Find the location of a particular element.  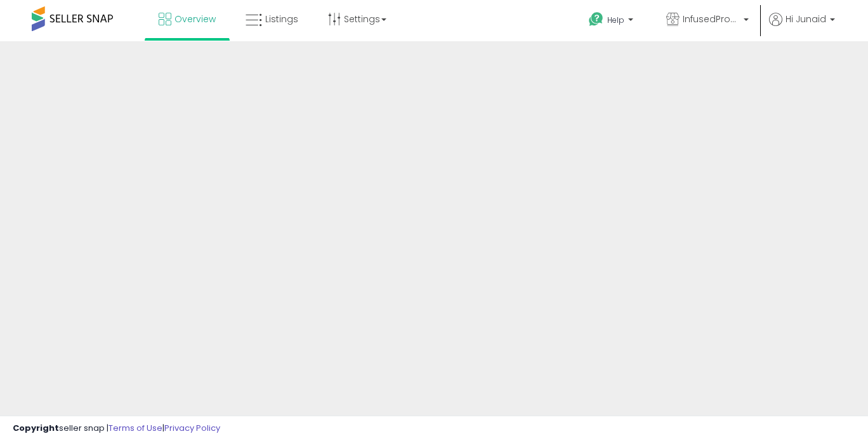

span: Overview is located at coordinates (195, 19).